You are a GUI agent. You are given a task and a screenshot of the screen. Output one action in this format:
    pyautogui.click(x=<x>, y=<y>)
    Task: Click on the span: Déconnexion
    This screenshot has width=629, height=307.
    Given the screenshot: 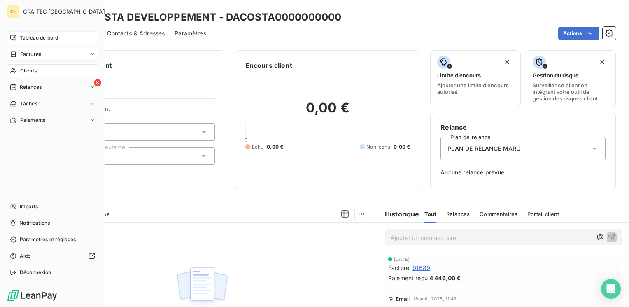 What is the action you would take?
    pyautogui.click(x=35, y=273)
    